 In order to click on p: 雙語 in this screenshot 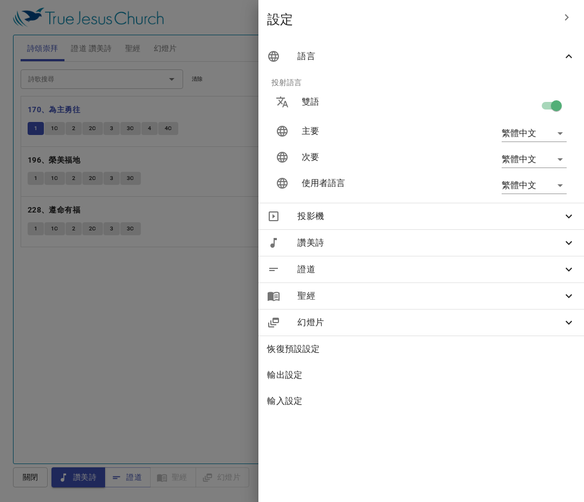, I will do `click(370, 102)`.